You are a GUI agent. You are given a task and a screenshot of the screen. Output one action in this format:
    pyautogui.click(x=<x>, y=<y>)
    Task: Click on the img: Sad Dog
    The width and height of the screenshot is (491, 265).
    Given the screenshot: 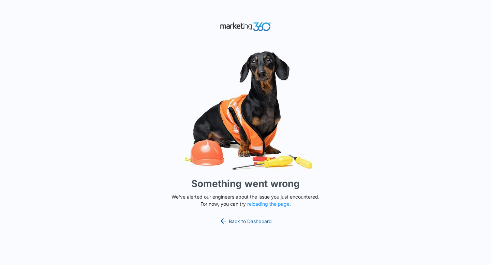 What is the action you would take?
    pyautogui.click(x=246, y=110)
    